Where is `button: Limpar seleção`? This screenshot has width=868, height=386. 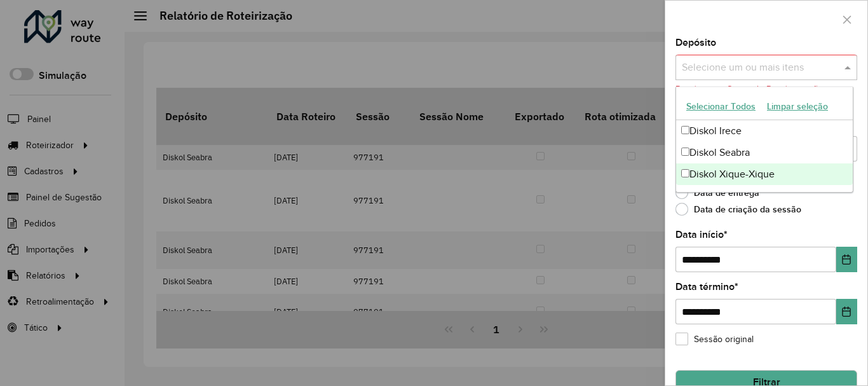 button: Limpar seleção is located at coordinates (798, 106).